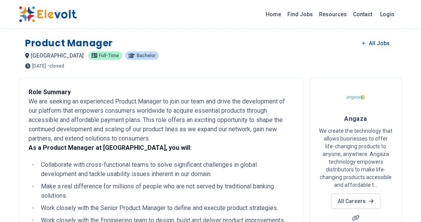 This screenshot has height=222, width=421. I want to click on a: All Careers, so click(355, 201).